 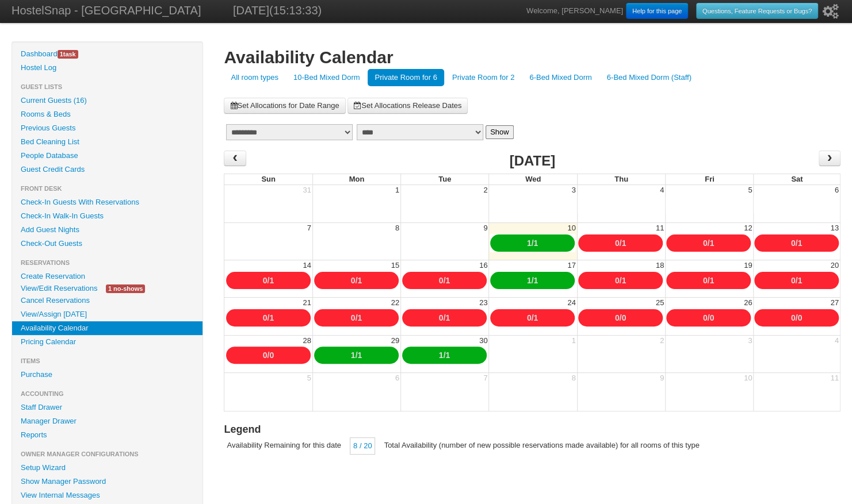 I want to click on span: 1, so click(x=61, y=54).